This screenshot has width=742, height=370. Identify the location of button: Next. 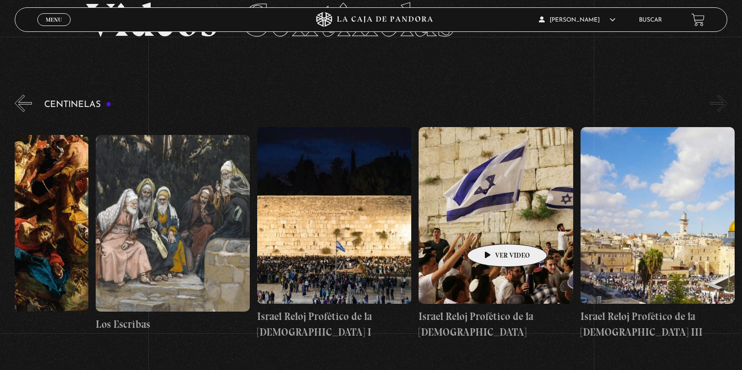
(718, 103).